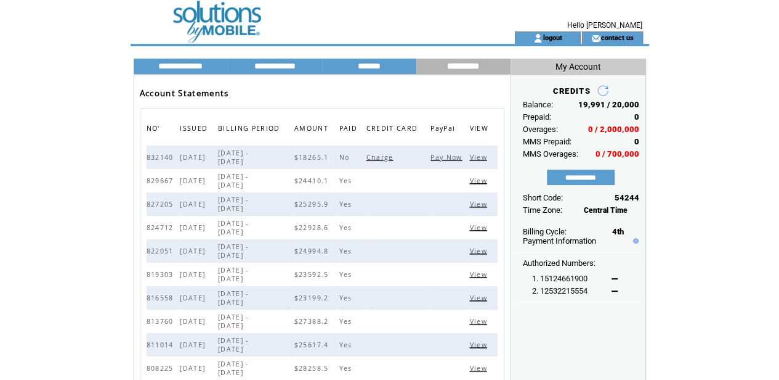 The height and width of the screenshot is (380, 779). I want to click on span: Click to charge this bill, so click(381, 157).